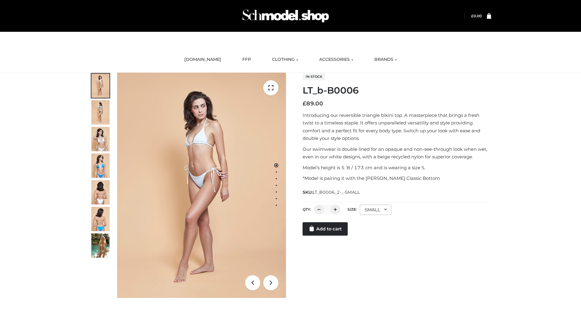 The image size is (581, 327). Describe the element at coordinates (397, 153) in the screenshot. I see `p: Our swimwear is double lined for an opaque and non-see-through look when wet, even in our white d...` at that location.